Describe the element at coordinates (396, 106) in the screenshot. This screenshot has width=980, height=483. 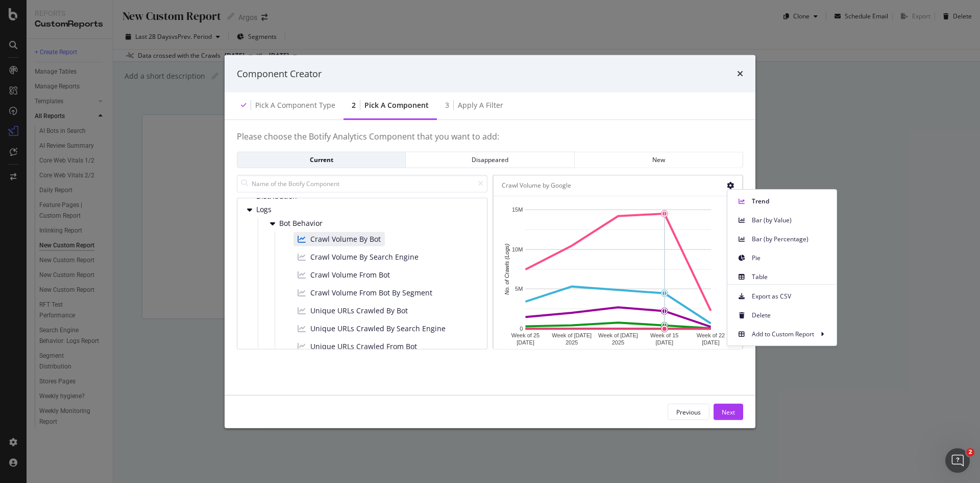
I see `div: Pick a Component` at that location.